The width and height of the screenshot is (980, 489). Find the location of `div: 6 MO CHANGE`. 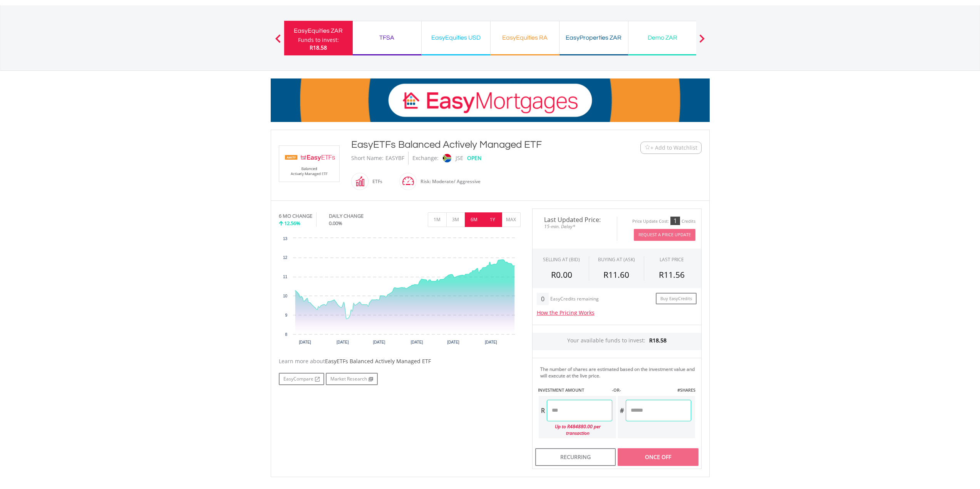

div: 6 MO CHANGE is located at coordinates (295, 216).